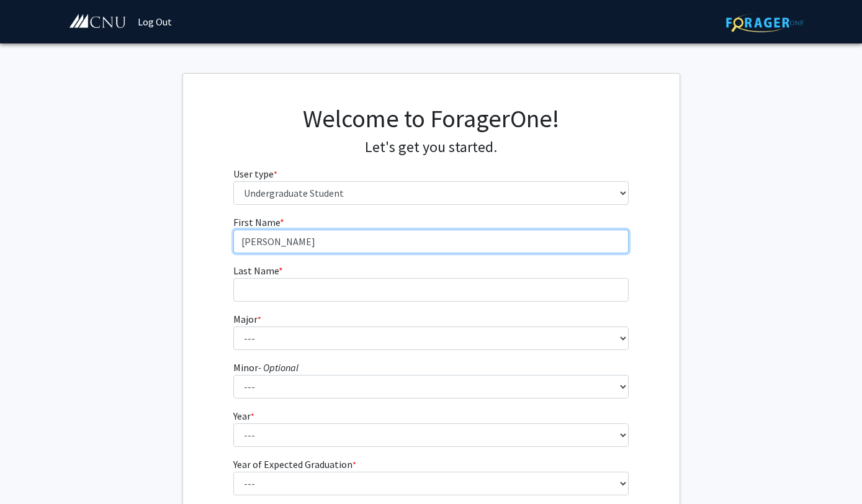 The image size is (862, 504). Describe the element at coordinates (247, 319) in the screenshot. I see `label: Major` at that location.